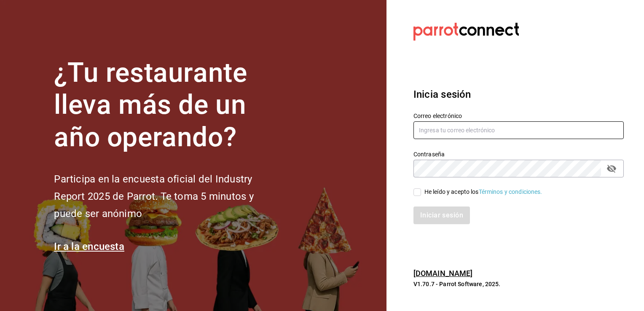 This screenshot has height=311, width=644. What do you see at coordinates (518, 94) in the screenshot?
I see `h3: Inicia sesión` at bounding box center [518, 94].